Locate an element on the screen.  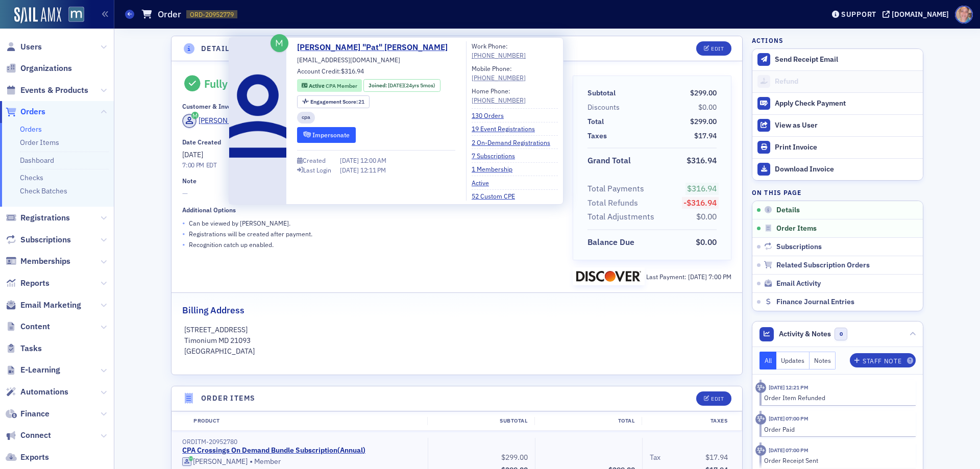
div: View as User is located at coordinates (846, 126).